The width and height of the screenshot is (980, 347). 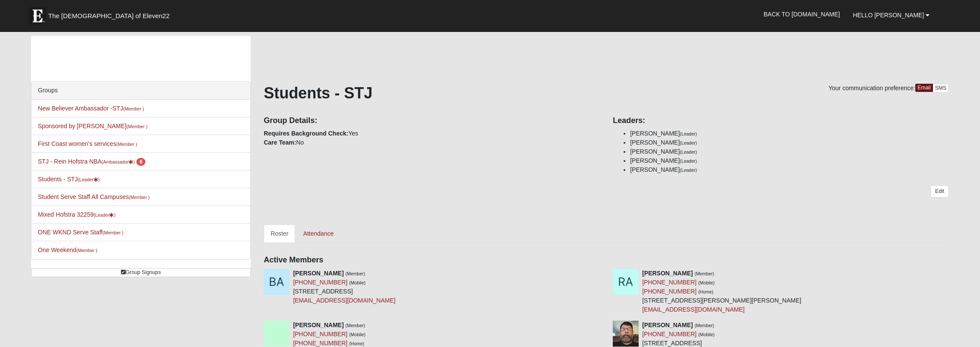 I want to click on span: number of pending members, so click(x=141, y=161).